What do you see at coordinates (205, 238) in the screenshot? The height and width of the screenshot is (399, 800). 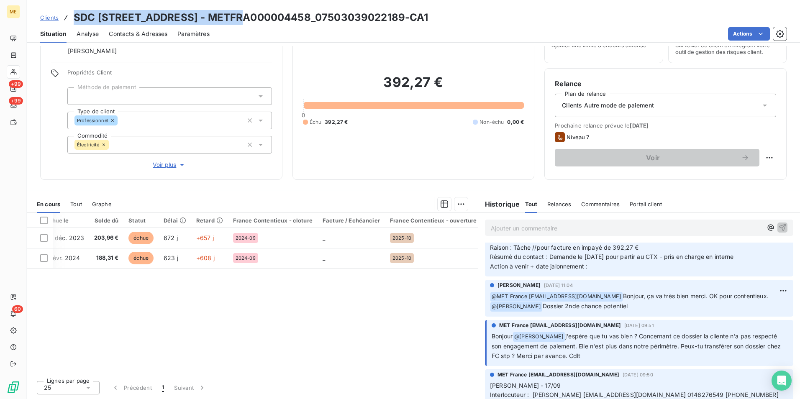 I see `span: +657 j` at bounding box center [205, 238].